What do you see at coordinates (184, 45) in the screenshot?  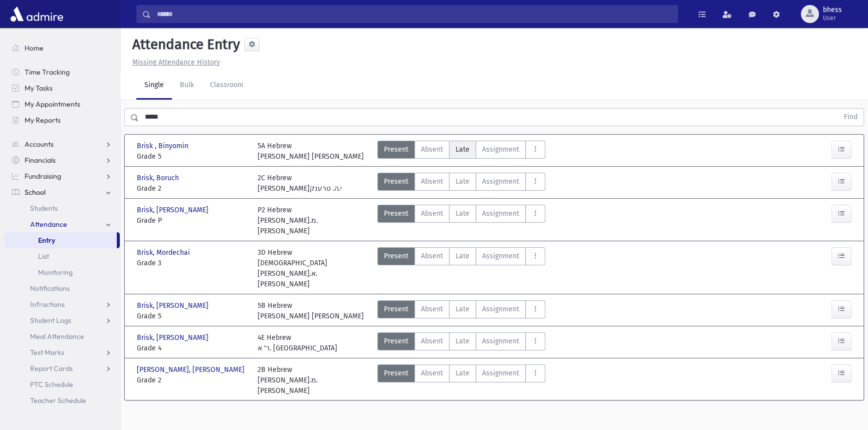 I see `h5: Attendance Entry` at bounding box center [184, 45].